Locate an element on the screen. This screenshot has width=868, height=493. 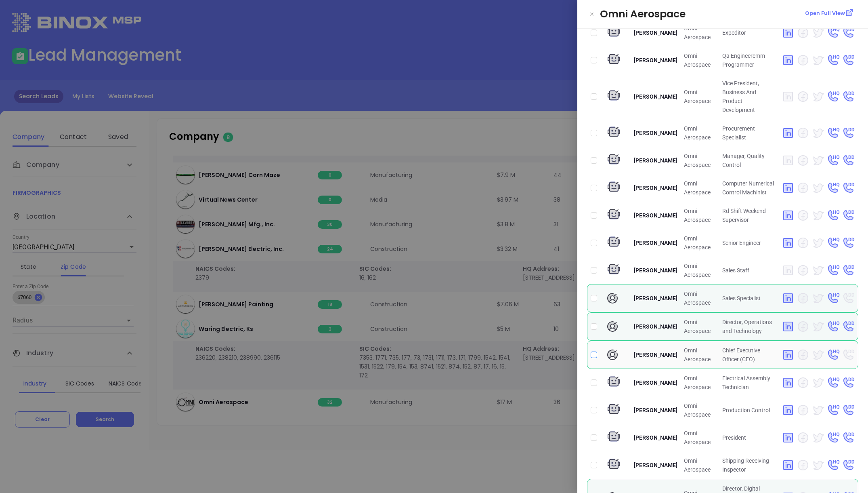
td: Vice President, Business And Product Development is located at coordinates (748, 97).